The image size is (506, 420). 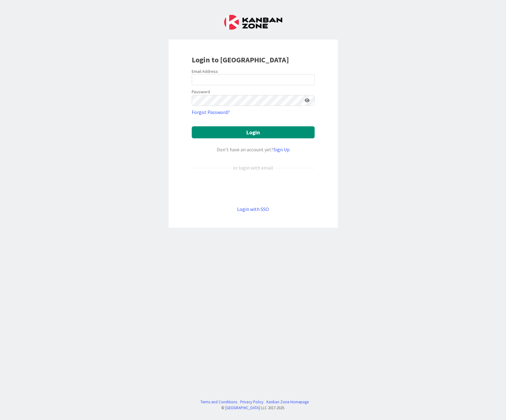 I want to click on label: Email Address, so click(x=205, y=71).